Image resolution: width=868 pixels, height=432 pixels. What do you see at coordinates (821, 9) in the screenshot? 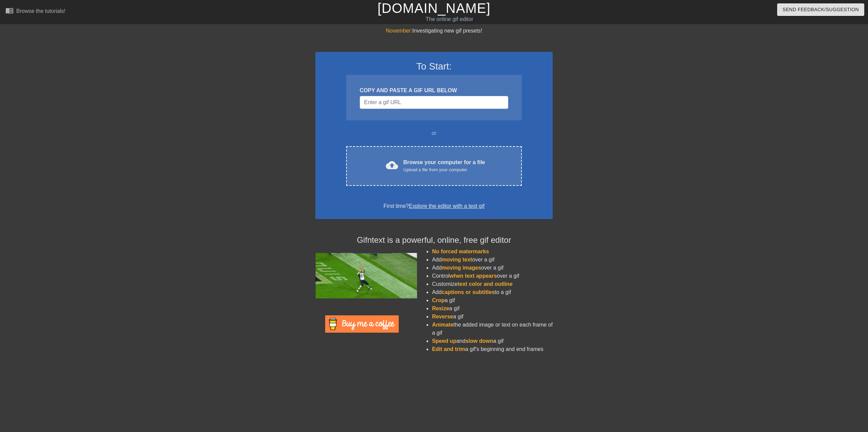
I see `button: Send Feedback/Suggestion` at bounding box center [821, 9].